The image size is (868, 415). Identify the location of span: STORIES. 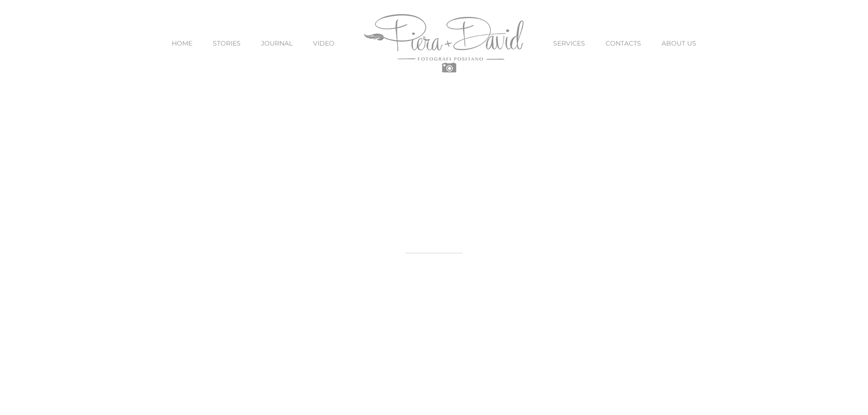
(227, 43).